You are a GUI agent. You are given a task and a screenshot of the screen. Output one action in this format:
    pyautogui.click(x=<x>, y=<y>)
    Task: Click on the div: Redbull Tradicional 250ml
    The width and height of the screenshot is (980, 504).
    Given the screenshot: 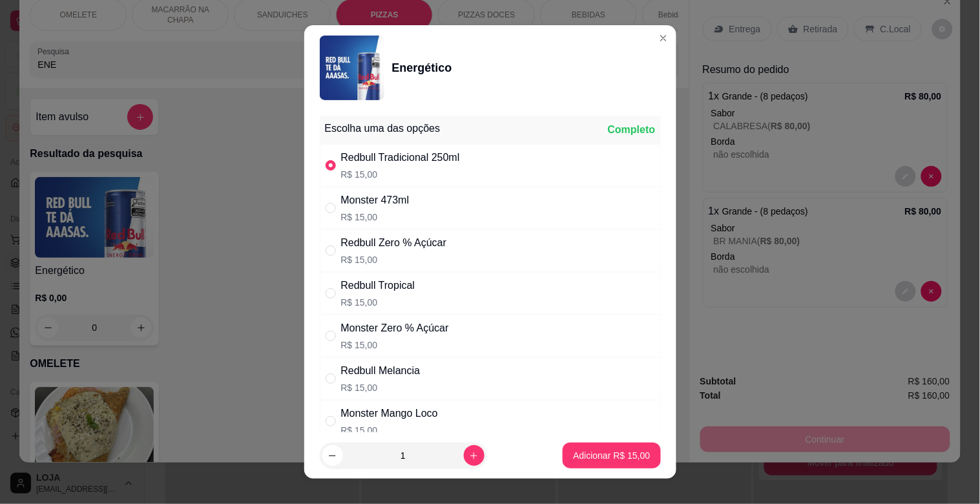 What is the action you would take?
    pyautogui.click(x=401, y=158)
    